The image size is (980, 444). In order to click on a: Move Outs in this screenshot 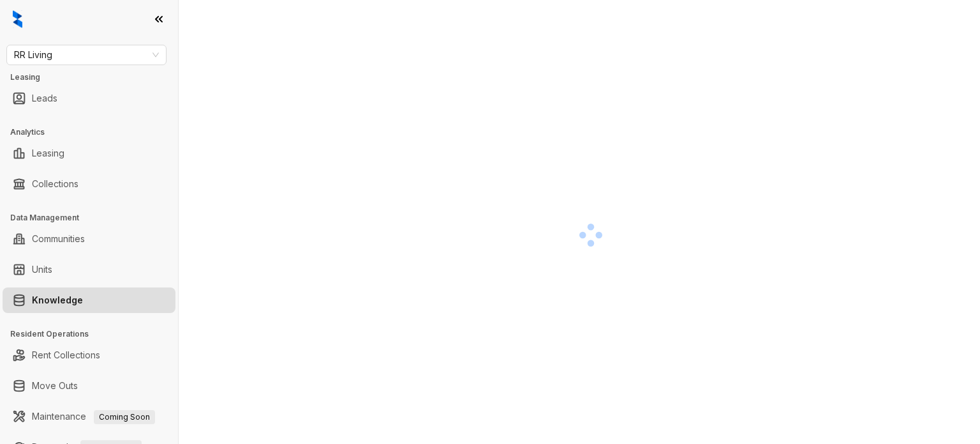, I will do `click(55, 386)`.